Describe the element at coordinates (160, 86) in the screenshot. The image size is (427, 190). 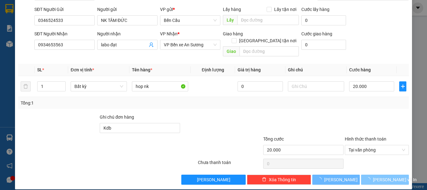
I see `input: VD: Bàn, Ghế` at that location.